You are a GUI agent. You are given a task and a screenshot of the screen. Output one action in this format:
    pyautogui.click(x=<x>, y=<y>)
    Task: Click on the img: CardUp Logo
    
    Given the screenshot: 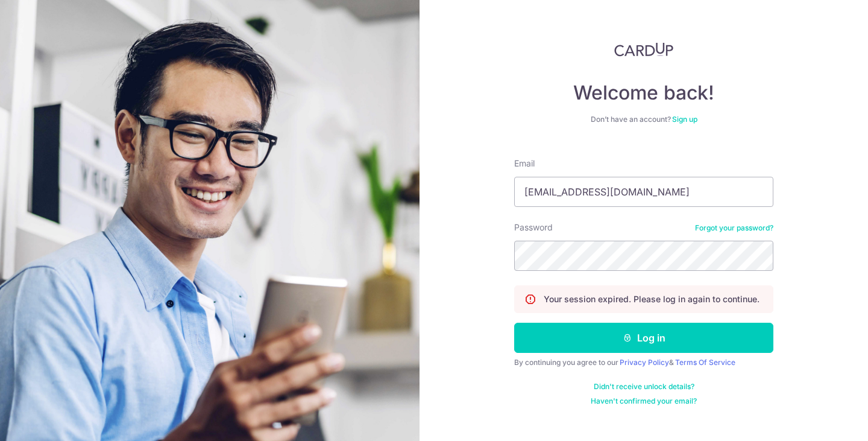 What is the action you would take?
    pyautogui.click(x=644, y=49)
    